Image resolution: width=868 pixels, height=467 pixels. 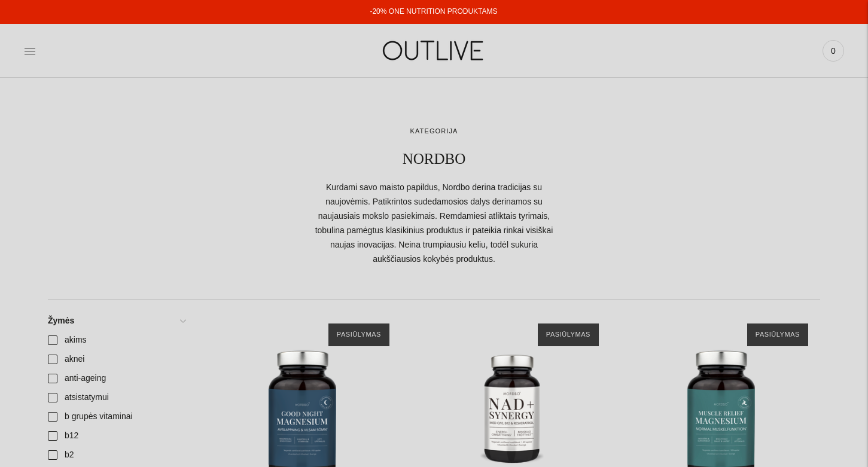 What do you see at coordinates (833, 51) in the screenshot?
I see `span: 0` at bounding box center [833, 51].